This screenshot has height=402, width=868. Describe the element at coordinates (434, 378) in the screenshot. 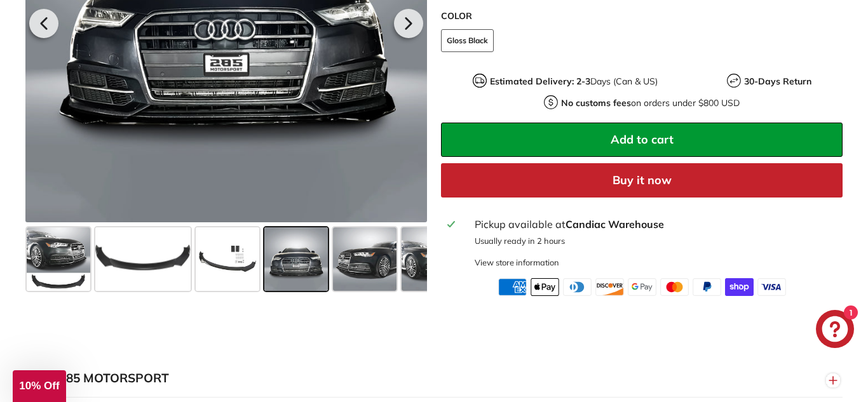

I see `button: WHY 285 MOTORSPORT` at that location.